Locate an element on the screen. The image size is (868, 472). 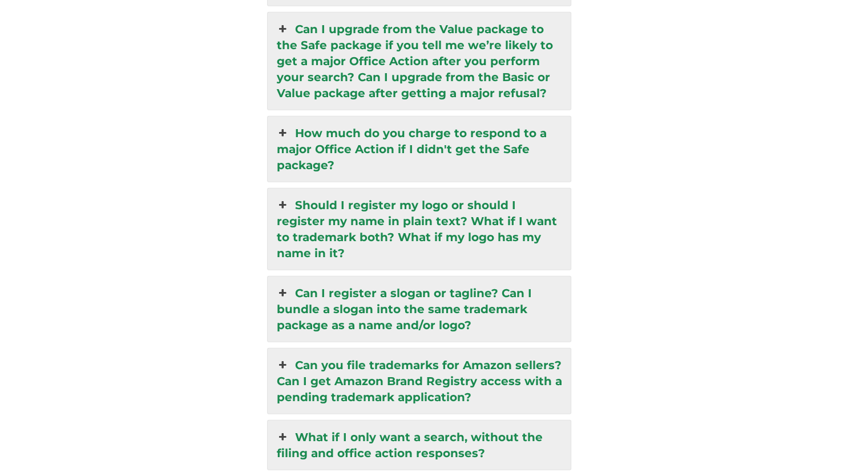
a: What if I only want a search, without the filing and office action responses? is located at coordinates (420, 445).